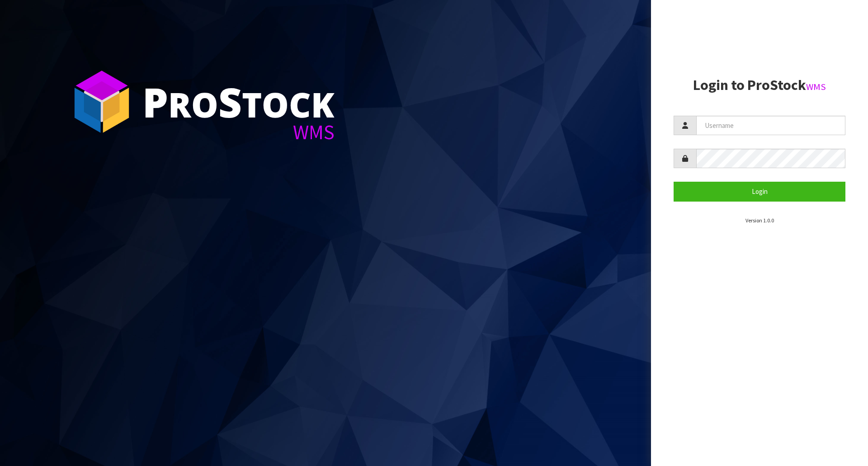  I want to click on span: S, so click(230, 102).